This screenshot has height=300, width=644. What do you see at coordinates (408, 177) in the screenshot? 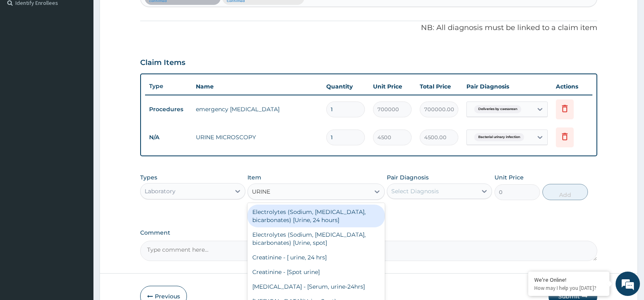
I see `label: Pair Diagnosis` at bounding box center [408, 177].